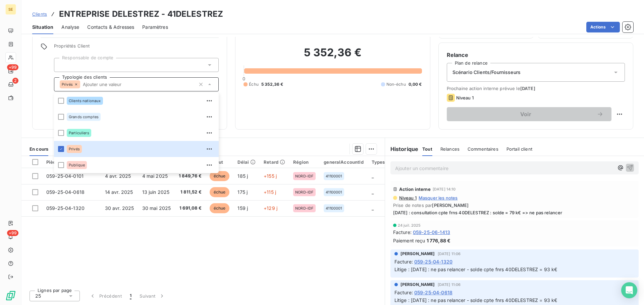  Describe the element at coordinates (85, 101) in the screenshot. I see `span: Clients nationaux` at that location.